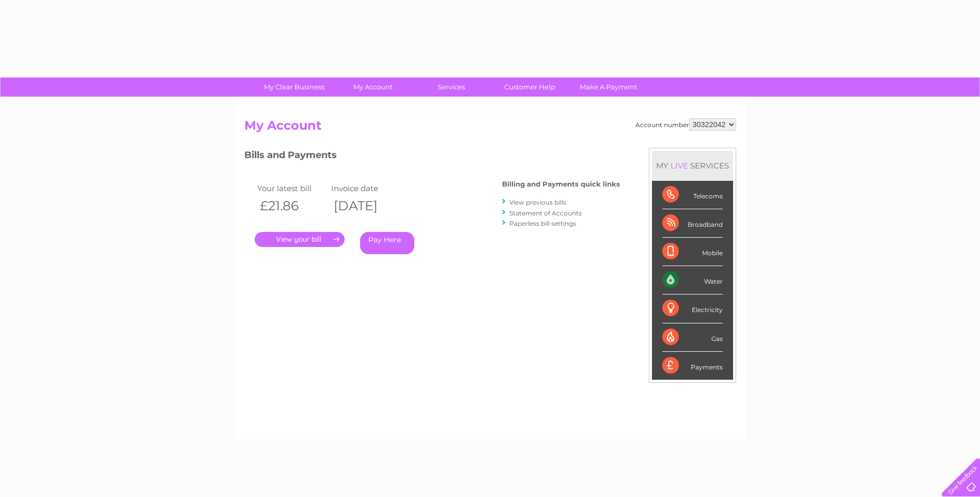 The height and width of the screenshot is (497, 980). I want to click on a: Services, so click(451, 87).